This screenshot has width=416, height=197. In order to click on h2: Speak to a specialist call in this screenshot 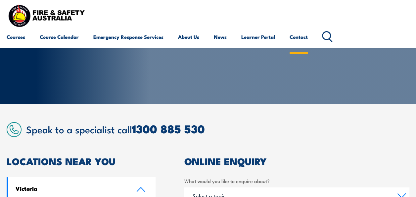, I will do `click(218, 128)`.